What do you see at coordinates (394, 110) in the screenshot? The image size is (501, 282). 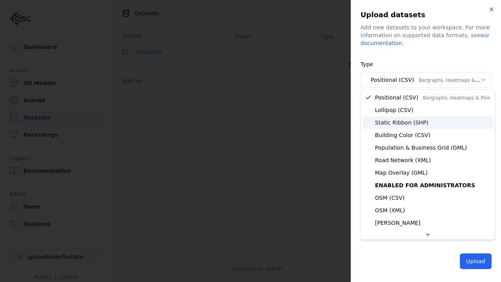 I see `span: Lollipop (CSV)` at bounding box center [394, 110].